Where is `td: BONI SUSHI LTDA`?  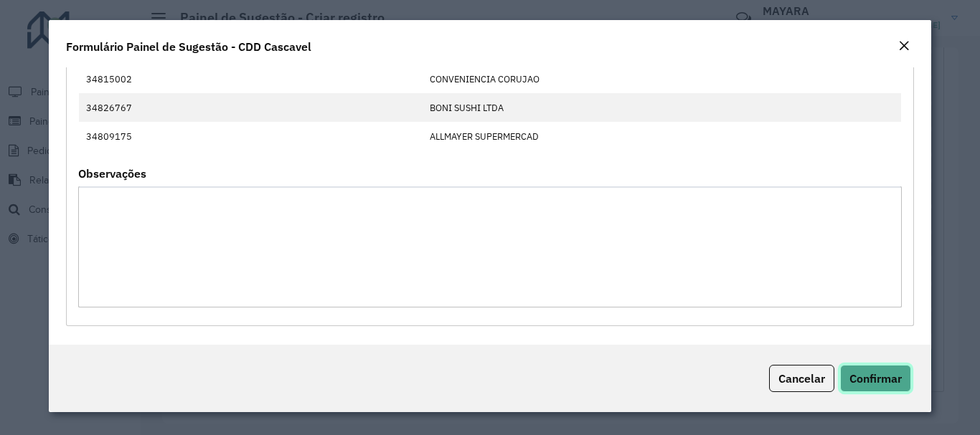 td: BONI SUSHI LTDA is located at coordinates (662, 107).